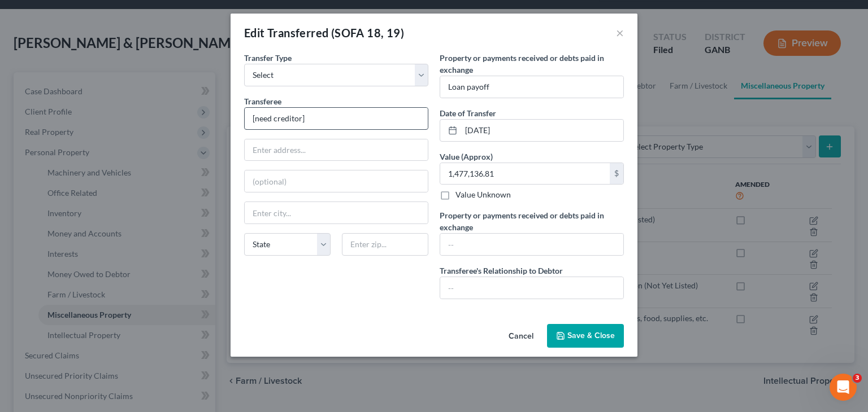  Describe the element at coordinates (466, 156) in the screenshot. I see `label: Value (Approx)` at that location.